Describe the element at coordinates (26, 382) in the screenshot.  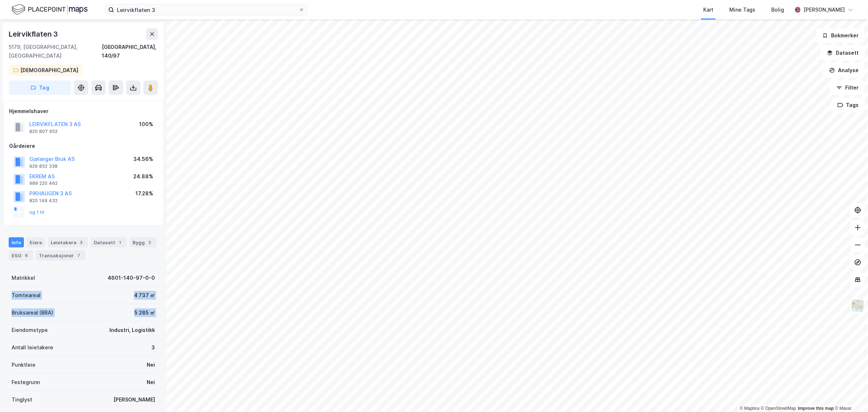
I see `div: Festegrunn` at that location.